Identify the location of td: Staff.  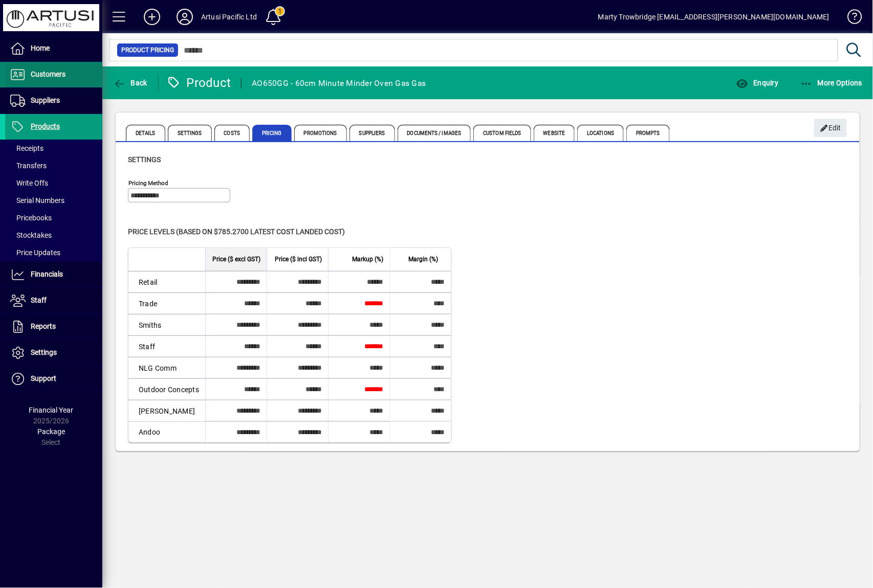
(167, 346).